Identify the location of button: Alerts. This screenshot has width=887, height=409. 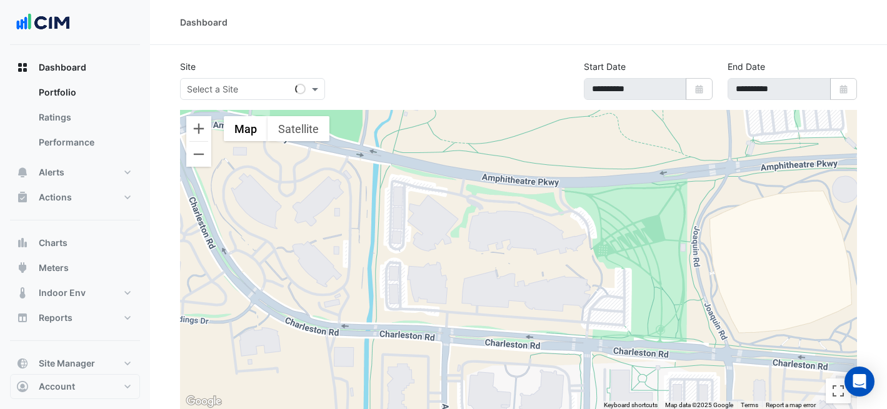
(75, 172).